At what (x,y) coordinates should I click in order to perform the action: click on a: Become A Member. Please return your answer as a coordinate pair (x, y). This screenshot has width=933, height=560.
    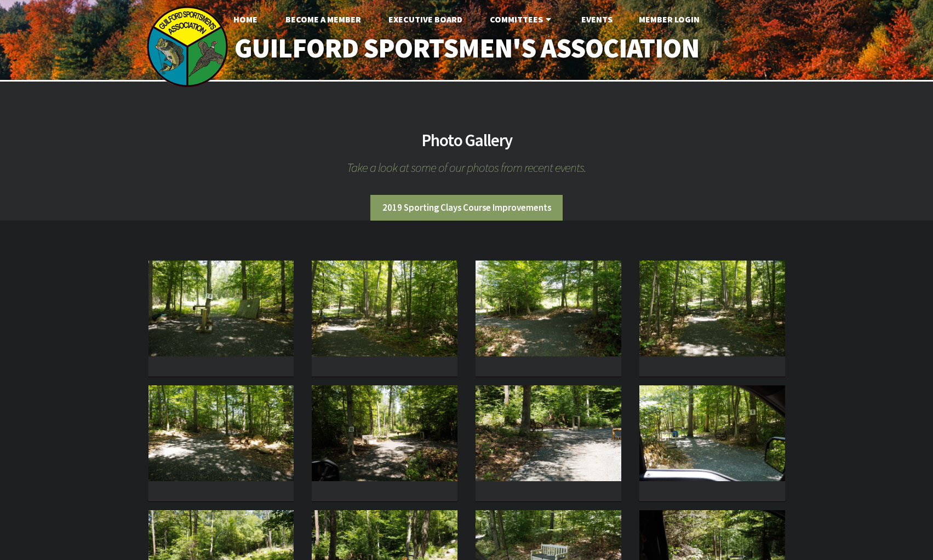
    Looking at the image, I should click on (323, 19).